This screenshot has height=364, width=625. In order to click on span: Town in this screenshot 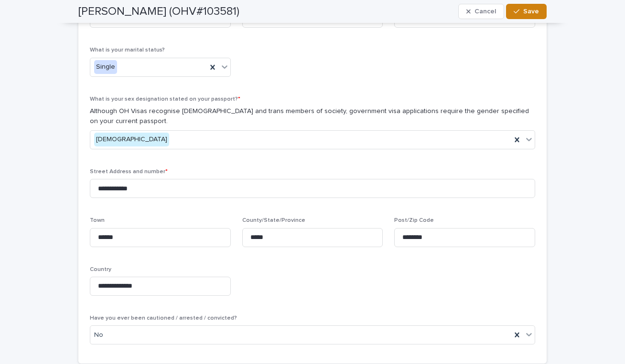, I will do `click(97, 221)`.